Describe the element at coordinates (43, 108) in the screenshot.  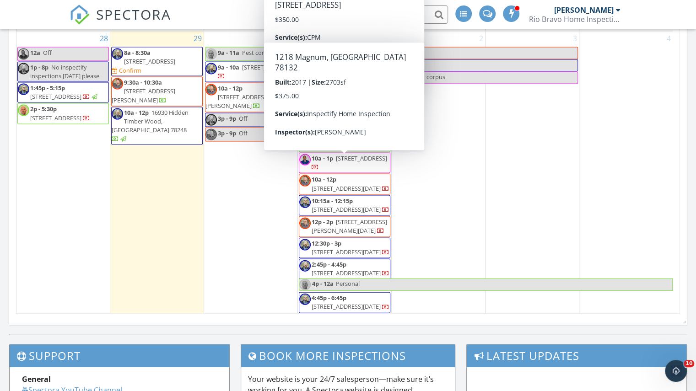
I see `span: 2p - 5:30p` at that location.